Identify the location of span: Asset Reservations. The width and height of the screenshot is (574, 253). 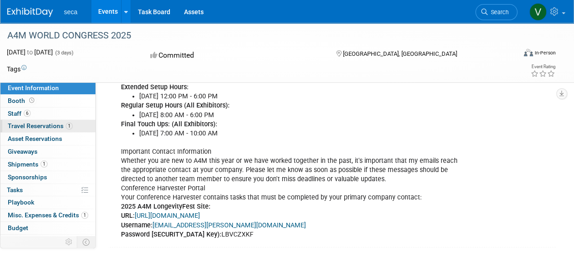
(35, 138).